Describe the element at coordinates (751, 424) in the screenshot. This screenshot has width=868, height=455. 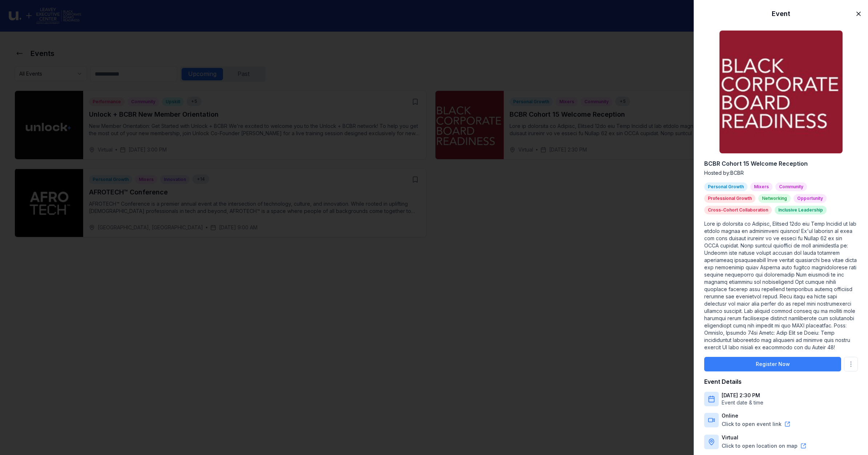
I see `a: Click to open event link` at that location.